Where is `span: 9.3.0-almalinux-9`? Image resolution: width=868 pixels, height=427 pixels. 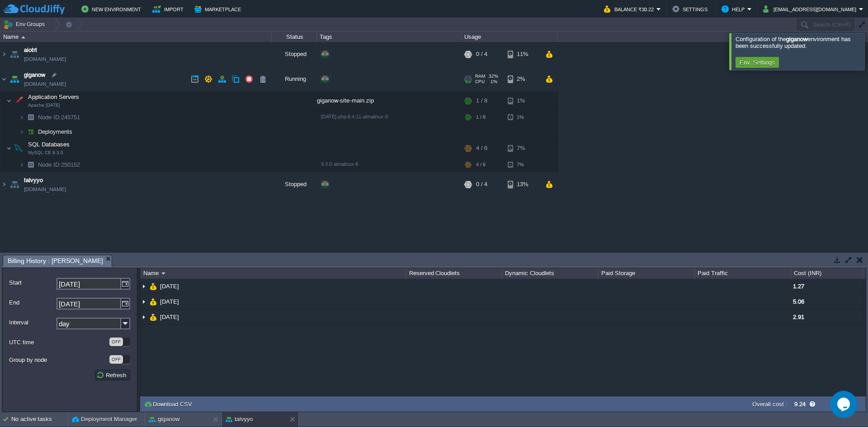
span: 9.3.0-almalinux-9 is located at coordinates (339, 164).